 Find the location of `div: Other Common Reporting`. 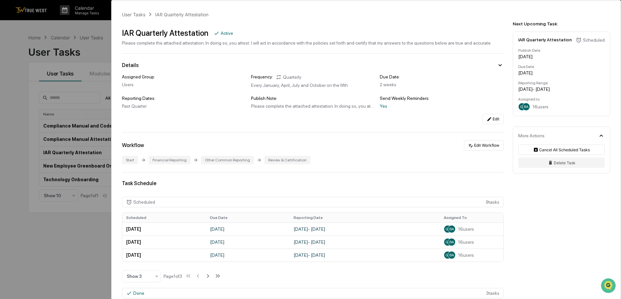

div: Other Common Reporting is located at coordinates (227, 160).